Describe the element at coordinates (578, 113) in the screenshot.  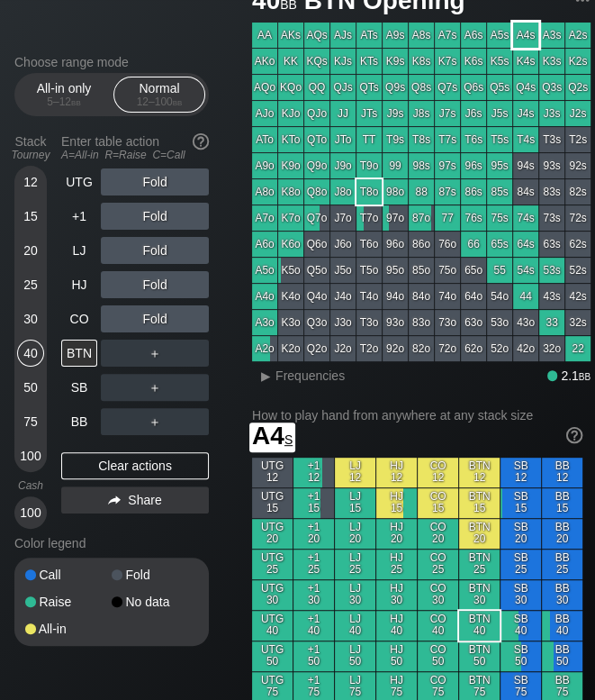
I see `div: J2s` at that location.